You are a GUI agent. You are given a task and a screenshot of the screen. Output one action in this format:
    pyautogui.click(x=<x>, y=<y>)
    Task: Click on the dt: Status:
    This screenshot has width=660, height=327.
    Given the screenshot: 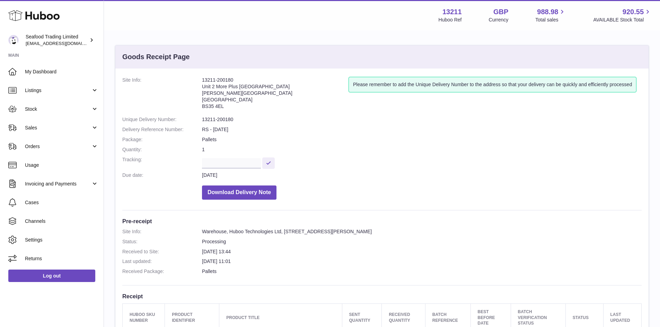 What is the action you would take?
    pyautogui.click(x=162, y=242)
    